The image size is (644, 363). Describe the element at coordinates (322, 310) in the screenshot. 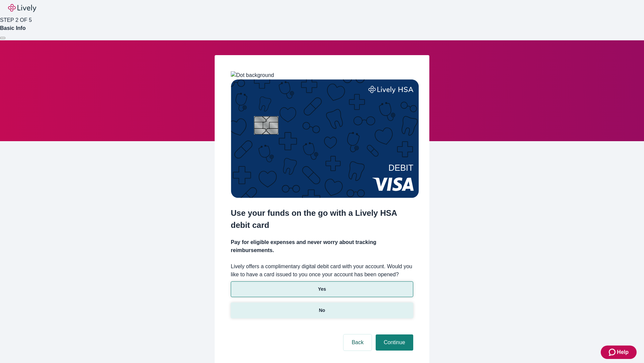

I see `button: No` at that location.